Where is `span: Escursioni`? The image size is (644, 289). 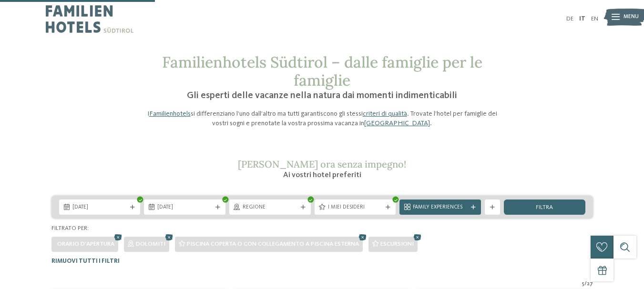
span: Escursioni is located at coordinates (397, 244).